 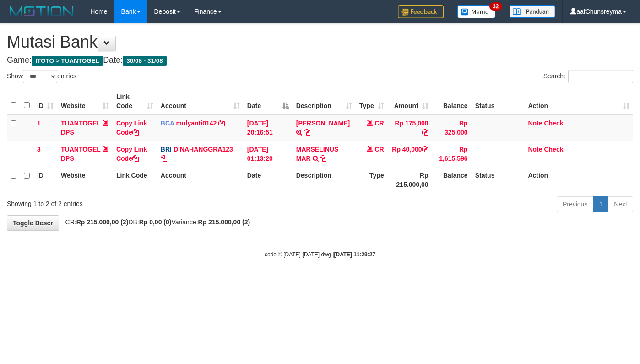 I want to click on th: Action, so click(x=579, y=180).